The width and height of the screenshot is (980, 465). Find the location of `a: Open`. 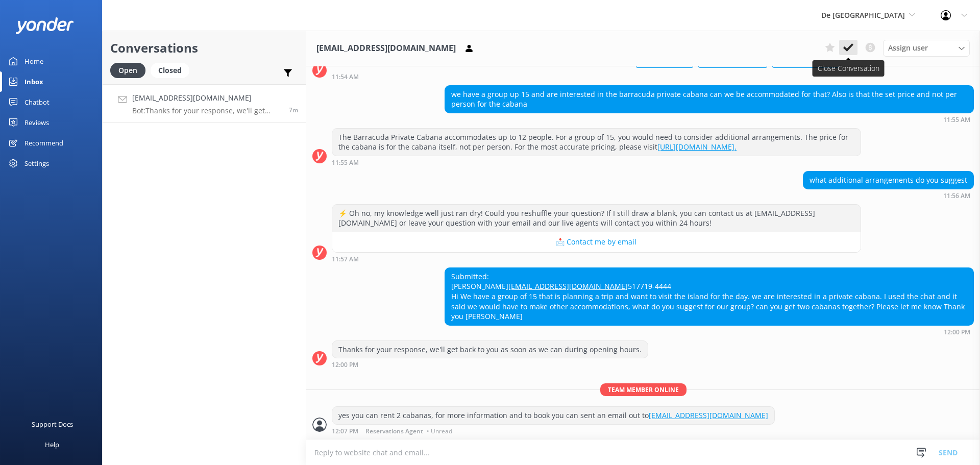

a: Open is located at coordinates (130, 70).